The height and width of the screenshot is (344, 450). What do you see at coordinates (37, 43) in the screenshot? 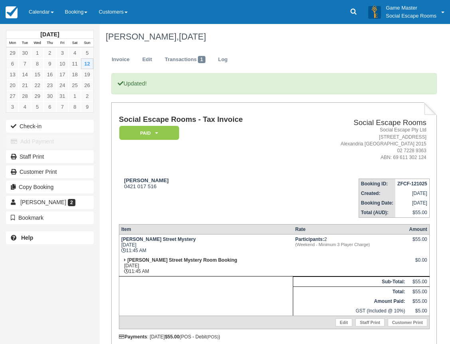
I see `th: Wed` at bounding box center [37, 43].